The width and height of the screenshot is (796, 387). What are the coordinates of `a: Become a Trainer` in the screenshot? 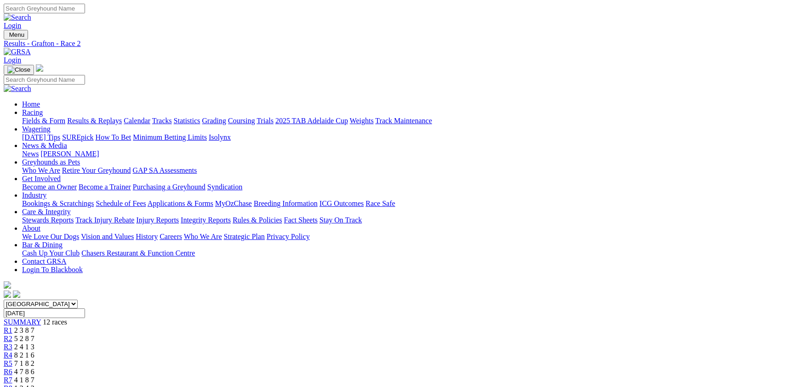 It's located at (105, 187).